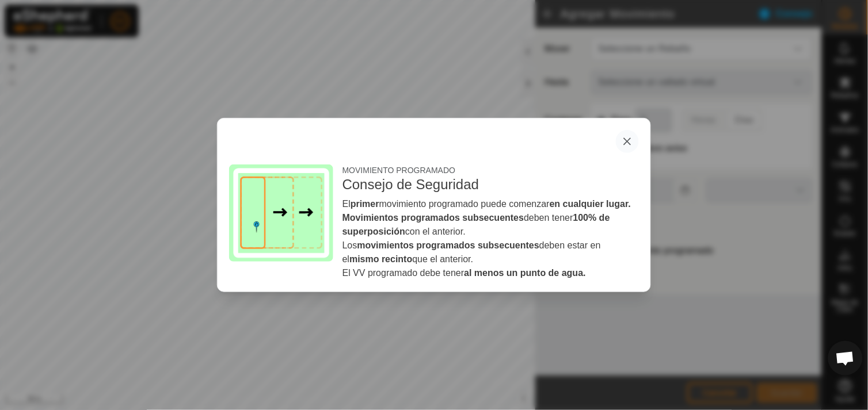 The width and height of the screenshot is (868, 410). Describe the element at coordinates (490, 204) in the screenshot. I see `li: El movimiento programado puede comenzar` at that location.